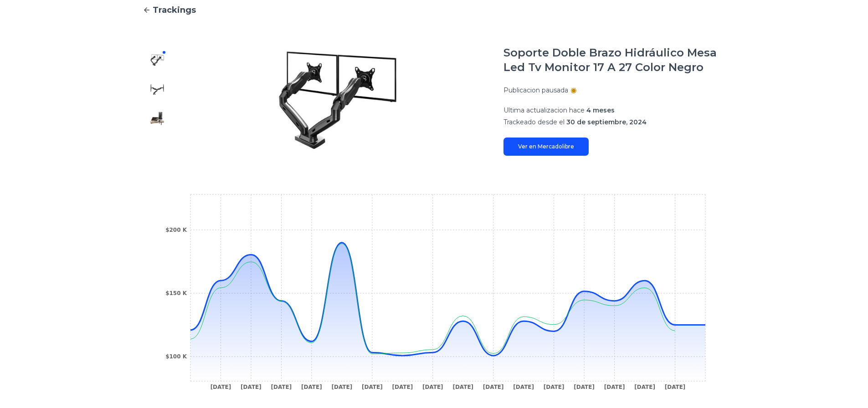  I want to click on tspan: $200 K, so click(176, 230).